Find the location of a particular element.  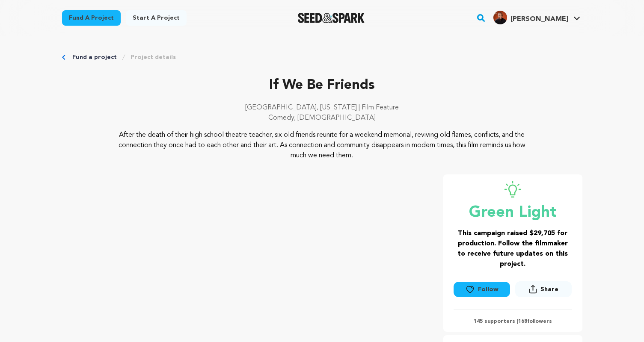

button: Share is located at coordinates (543, 289).